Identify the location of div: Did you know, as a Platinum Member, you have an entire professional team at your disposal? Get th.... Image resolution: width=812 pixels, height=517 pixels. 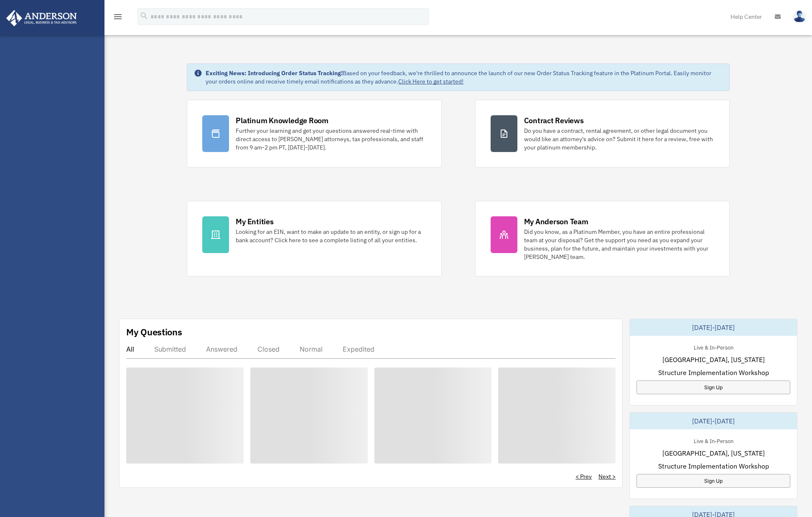
(619, 244).